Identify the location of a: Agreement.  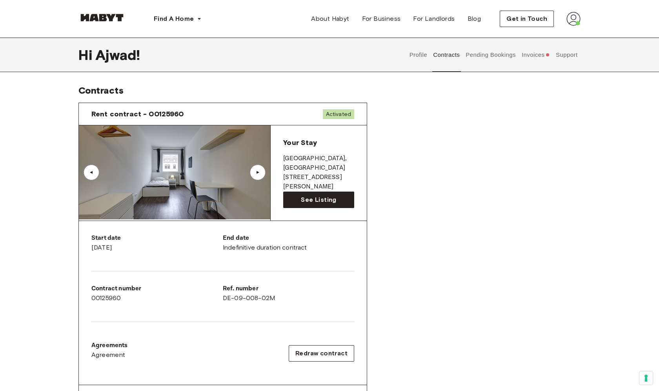
(109, 355).